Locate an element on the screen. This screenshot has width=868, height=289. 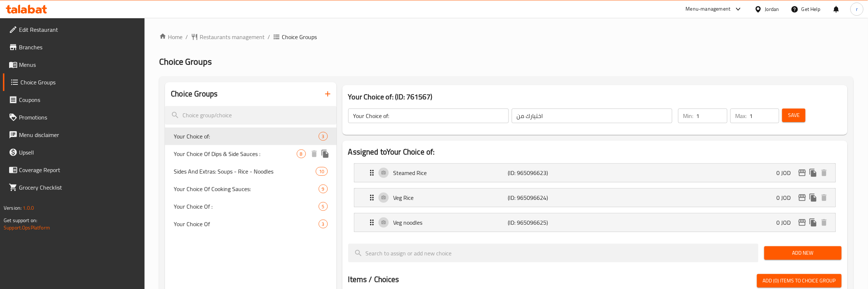
a: Edit Restaurant is located at coordinates (74, 30).